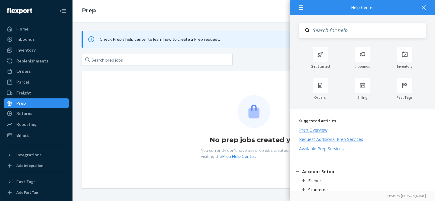 The height and width of the screenshot is (201, 435). I want to click on a: Freight, so click(36, 93).